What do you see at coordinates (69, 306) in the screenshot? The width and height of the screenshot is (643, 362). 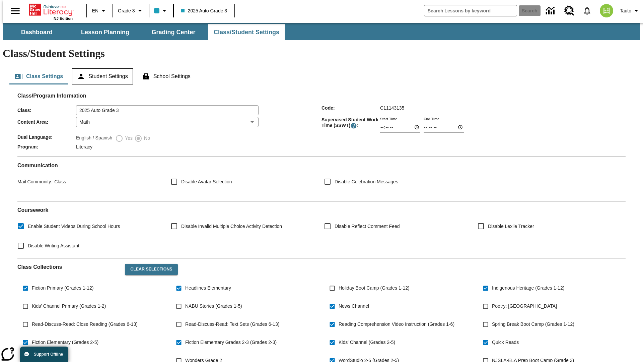 I see `span: Kids' Channel Primary (Grades 1-2)` at bounding box center [69, 306].